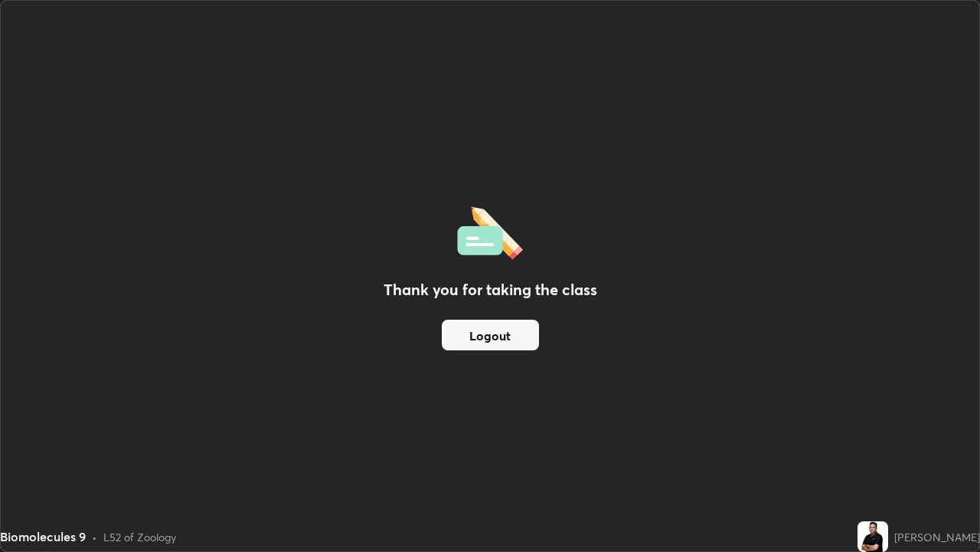 Image resolution: width=980 pixels, height=552 pixels. What do you see at coordinates (873, 537) in the screenshot?
I see `img: 5b67bc2738cd4d57a8ec135b31aa2f06.jpg` at bounding box center [873, 537].